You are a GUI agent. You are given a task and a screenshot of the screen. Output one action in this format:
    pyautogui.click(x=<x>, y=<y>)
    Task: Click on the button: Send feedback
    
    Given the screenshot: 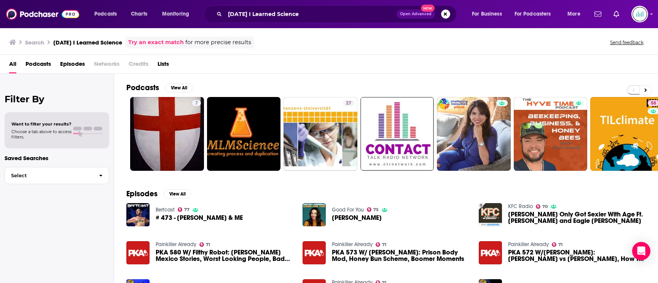 What is the action you would take?
    pyautogui.click(x=627, y=42)
    